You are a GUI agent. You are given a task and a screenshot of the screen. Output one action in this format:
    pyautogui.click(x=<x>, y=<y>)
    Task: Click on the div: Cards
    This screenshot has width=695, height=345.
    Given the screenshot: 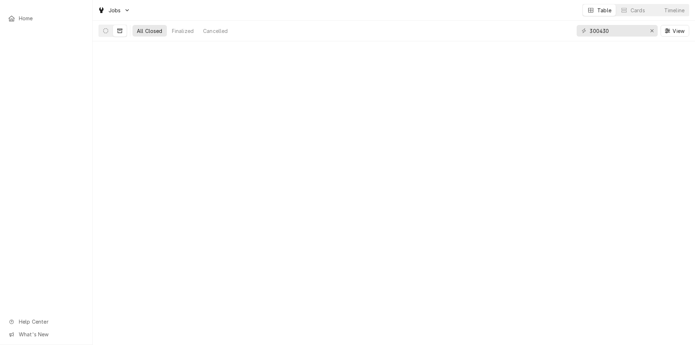 What is the action you would take?
    pyautogui.click(x=638, y=10)
    